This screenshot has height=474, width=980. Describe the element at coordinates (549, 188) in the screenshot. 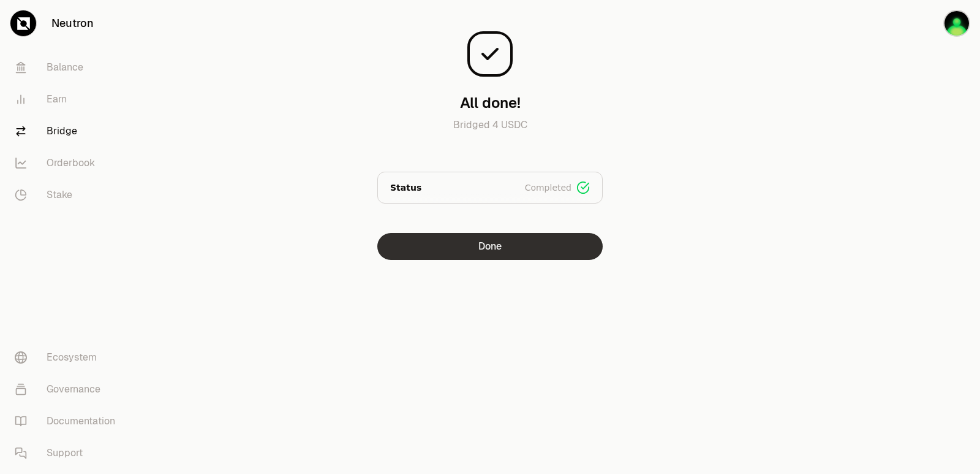

I see `span: Completed` at that location.